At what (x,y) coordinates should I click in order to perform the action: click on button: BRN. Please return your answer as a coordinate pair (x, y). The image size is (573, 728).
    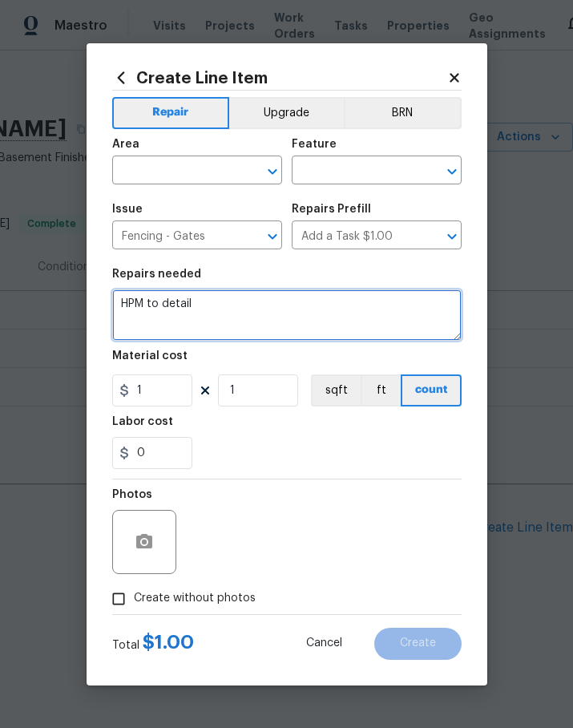
    Looking at the image, I should click on (403, 113).